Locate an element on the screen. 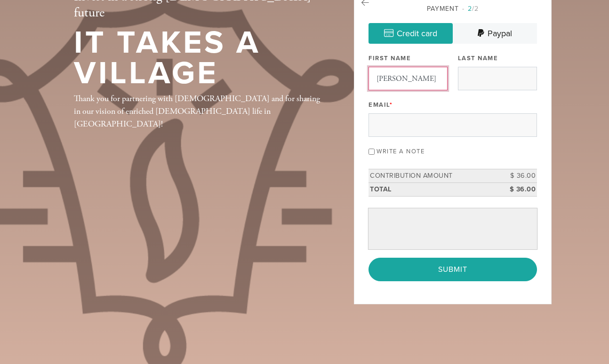 This screenshot has width=609, height=364. a: Credit card is located at coordinates (410, 33).